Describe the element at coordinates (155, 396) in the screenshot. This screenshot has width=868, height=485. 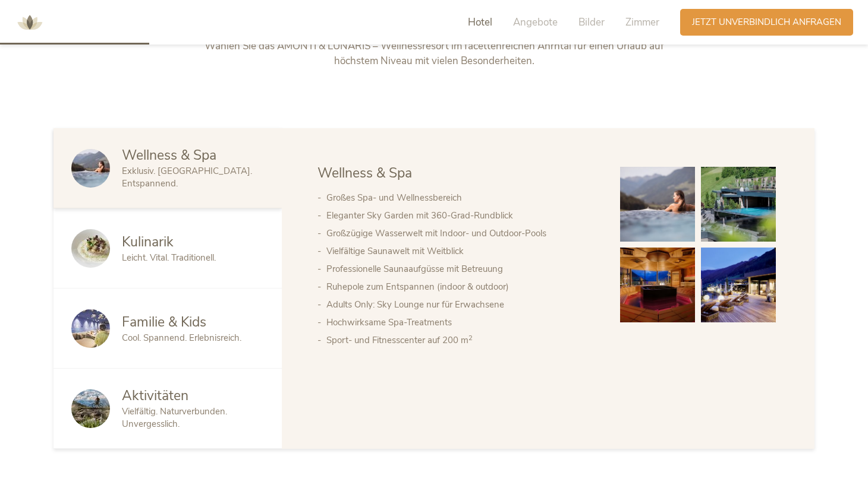
I see `span: Aktivitäten` at that location.